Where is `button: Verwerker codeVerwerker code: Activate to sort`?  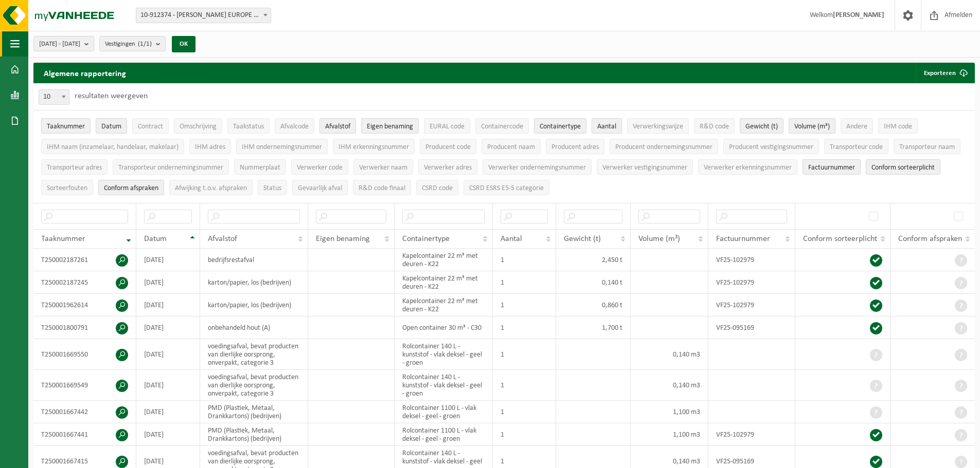 button: Verwerker codeVerwerker code: Activate to sort is located at coordinates (320, 167).